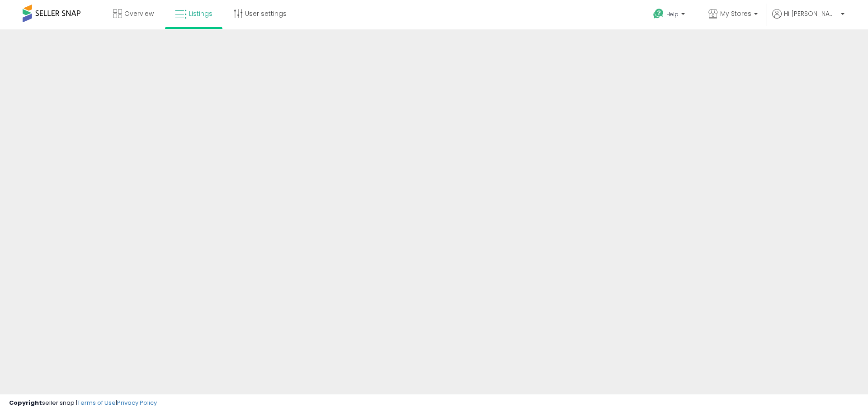 Image resolution: width=868 pixels, height=412 pixels. What do you see at coordinates (200, 14) in the screenshot?
I see `span: Listings` at bounding box center [200, 14].